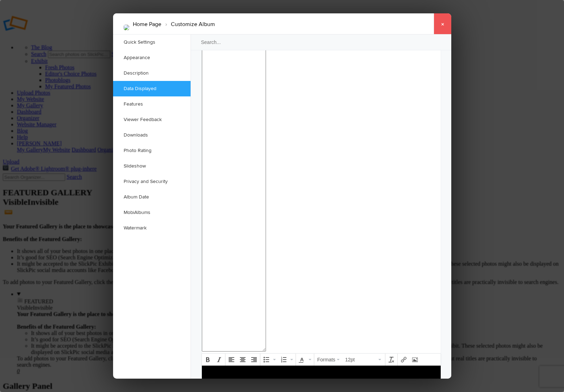  What do you see at coordinates (152, 120) in the screenshot?
I see `a: Viewer Feedback` at bounding box center [152, 120].